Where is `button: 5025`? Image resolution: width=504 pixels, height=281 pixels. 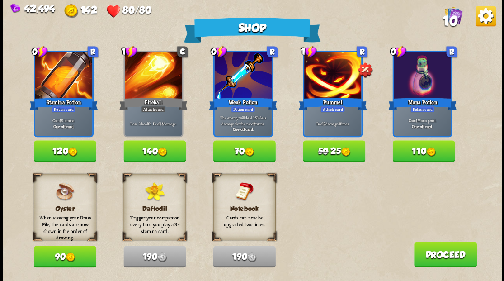
button: 5025 is located at coordinates (334, 151).